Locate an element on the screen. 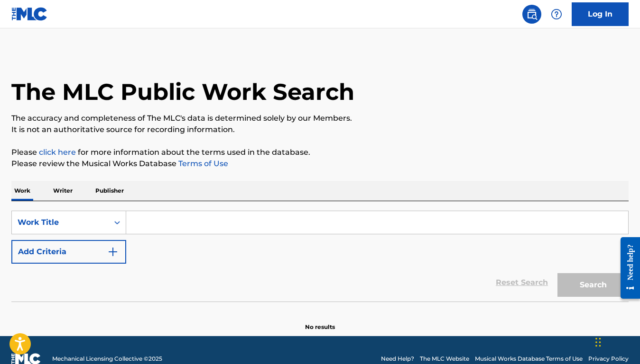  p: Please review the Musical Works Database is located at coordinates (320, 164).